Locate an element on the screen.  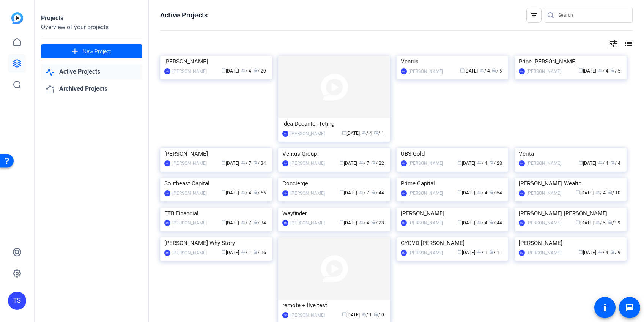
div: Wayfinder is located at coordinates (334, 214).